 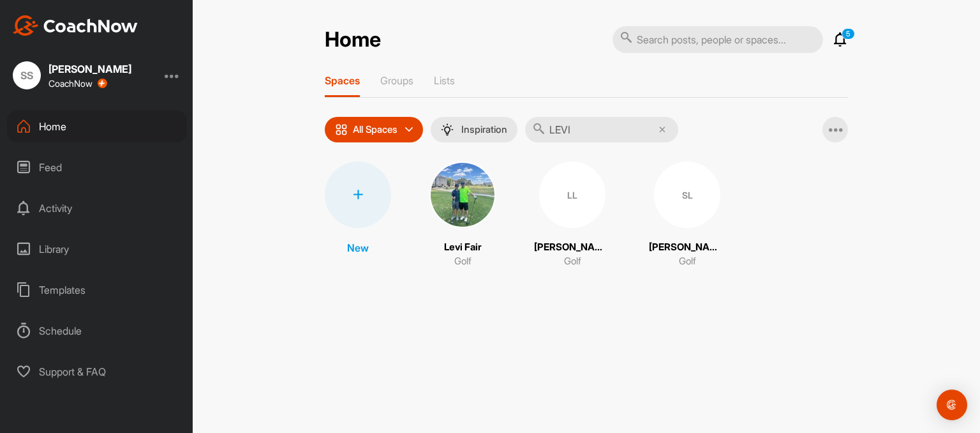 What do you see at coordinates (444, 80) in the screenshot?
I see `p: Lists` at bounding box center [444, 80].